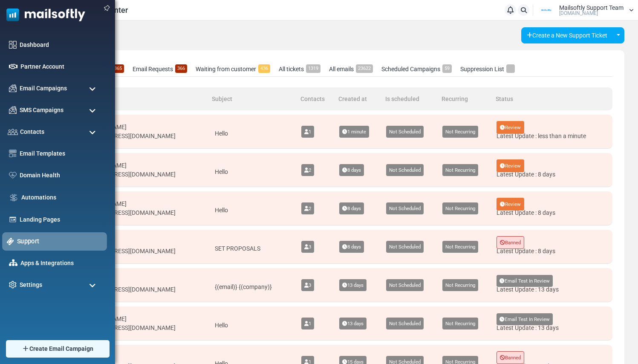 The height and width of the screenshot is (364, 638). What do you see at coordinates (359, 98) in the screenshot?
I see `th: Created at` at bounding box center [359, 98].